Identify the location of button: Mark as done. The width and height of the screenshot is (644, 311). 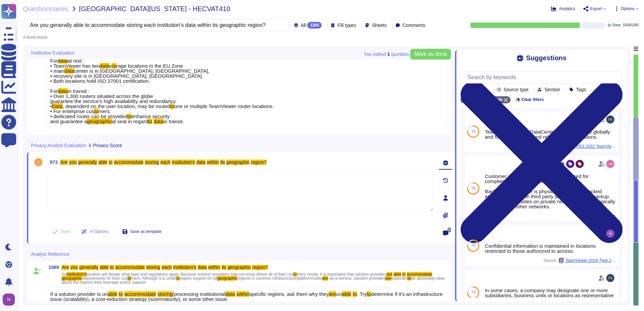
(430, 54).